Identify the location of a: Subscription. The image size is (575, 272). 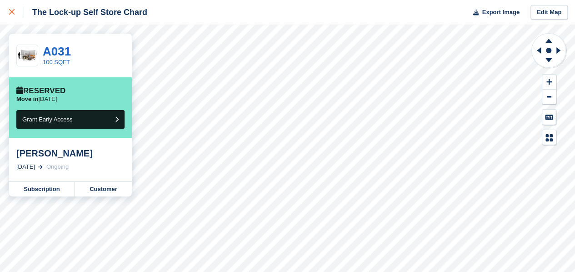
(42, 189).